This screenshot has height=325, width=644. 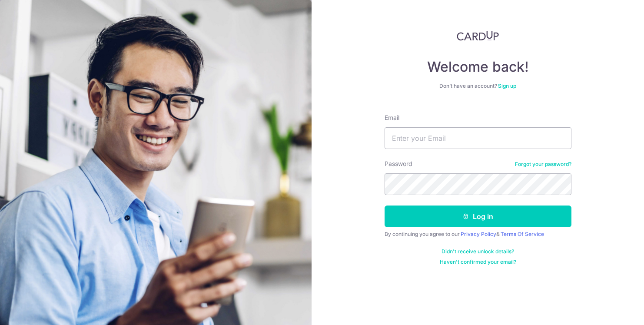 What do you see at coordinates (478, 36) in the screenshot?
I see `img: CardUp Logo` at bounding box center [478, 36].